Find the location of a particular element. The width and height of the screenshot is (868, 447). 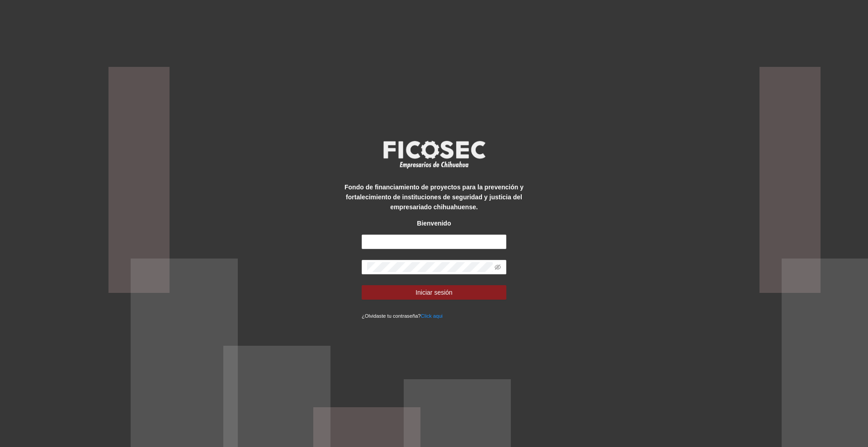

a: Click aqui is located at coordinates (432, 316).